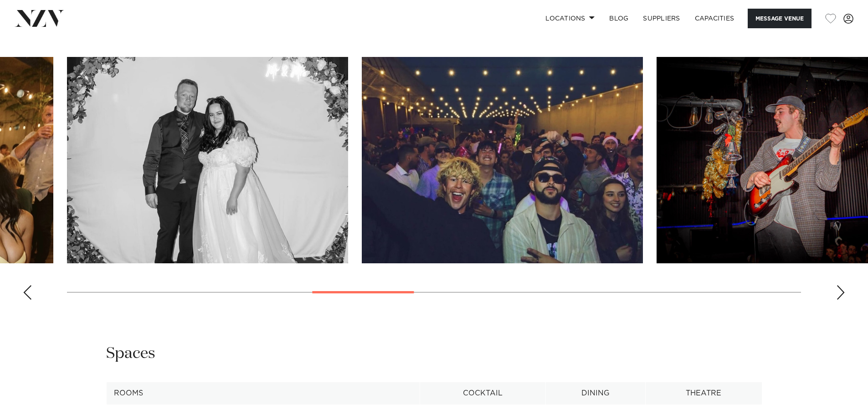  Describe the element at coordinates (483, 393) in the screenshot. I see `th: Cocktail` at that location.